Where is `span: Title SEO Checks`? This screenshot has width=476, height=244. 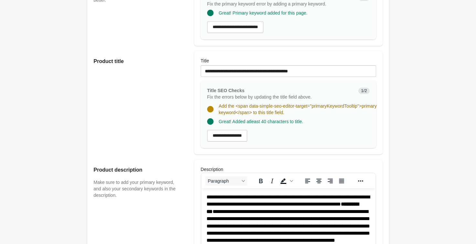 span: Title SEO Checks is located at coordinates (226, 90).